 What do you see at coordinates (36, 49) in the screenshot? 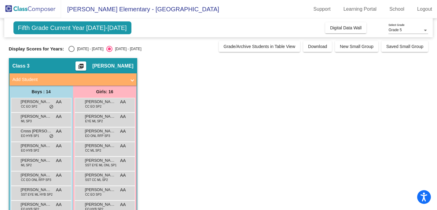
I see `span: Display Scores for Years:` at bounding box center [36, 49].